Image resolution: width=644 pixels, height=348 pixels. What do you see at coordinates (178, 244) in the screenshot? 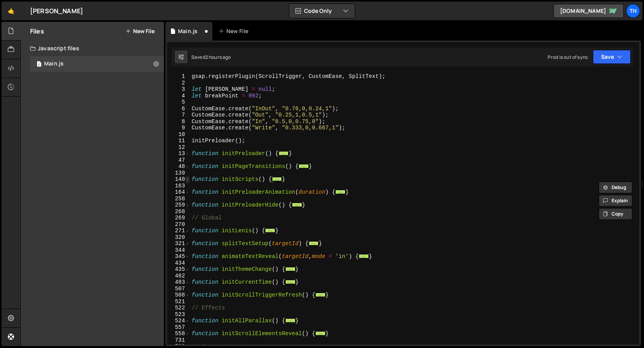
I see `div: 321` at bounding box center [178, 244].